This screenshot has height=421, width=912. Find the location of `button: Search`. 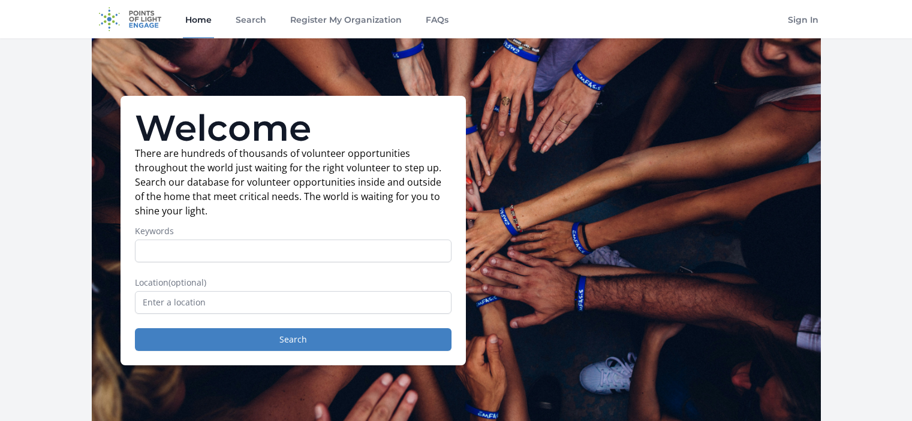

button: Search is located at coordinates (293, 340).